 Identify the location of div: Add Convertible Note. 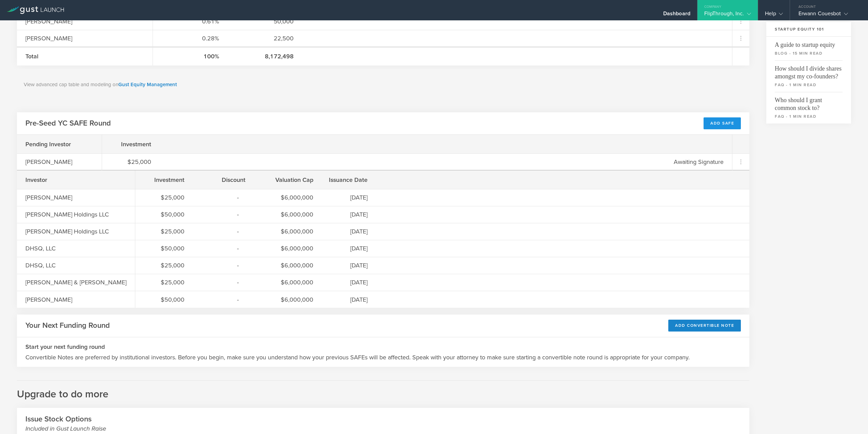
(705, 326).